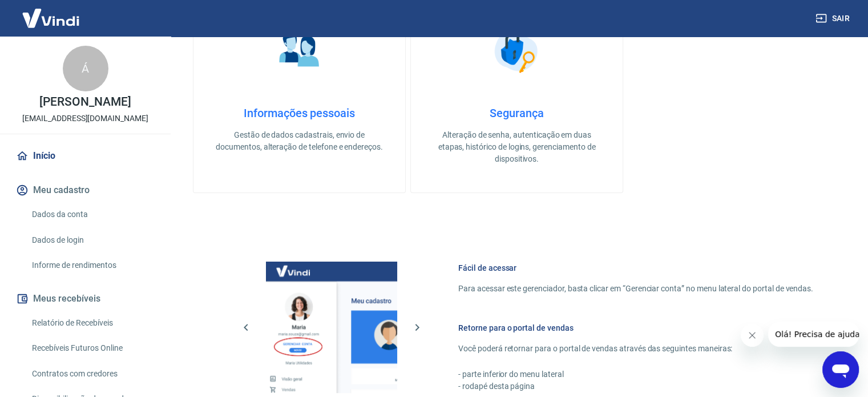 This screenshot has height=397, width=868. I want to click on a: Relatório de Recebíveis, so click(91, 322).